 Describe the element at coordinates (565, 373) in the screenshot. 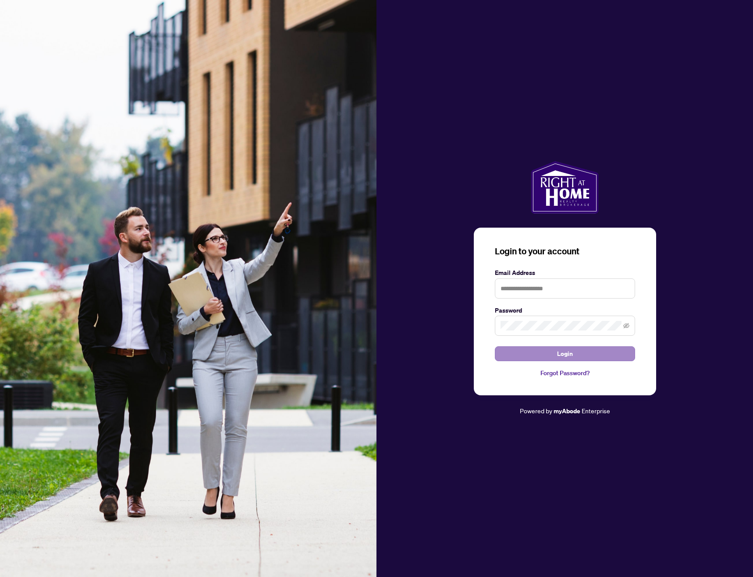

I see `a: Forgot Password?` at that location.